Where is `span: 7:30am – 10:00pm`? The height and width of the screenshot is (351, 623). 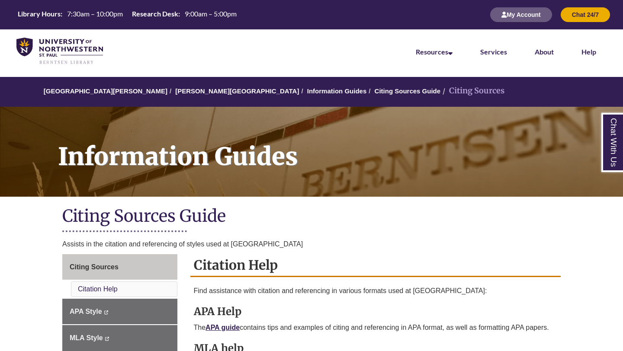 span: 7:30am – 10:00pm is located at coordinates (95, 13).